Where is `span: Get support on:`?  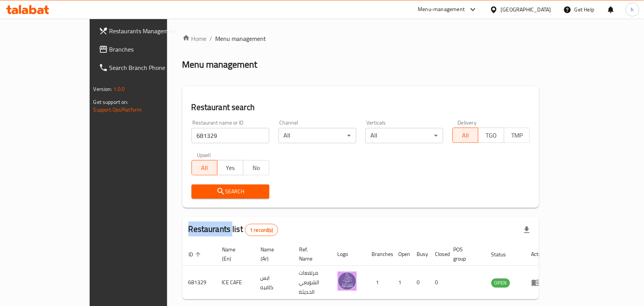 span: Get support on: is located at coordinates (111, 102).